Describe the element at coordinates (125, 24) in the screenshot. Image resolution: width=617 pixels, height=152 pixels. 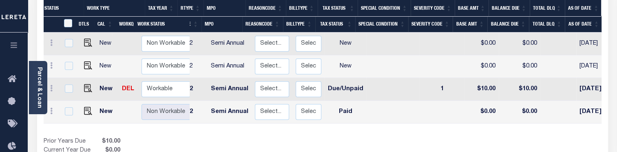
I see `th: WorkQ` at that location.